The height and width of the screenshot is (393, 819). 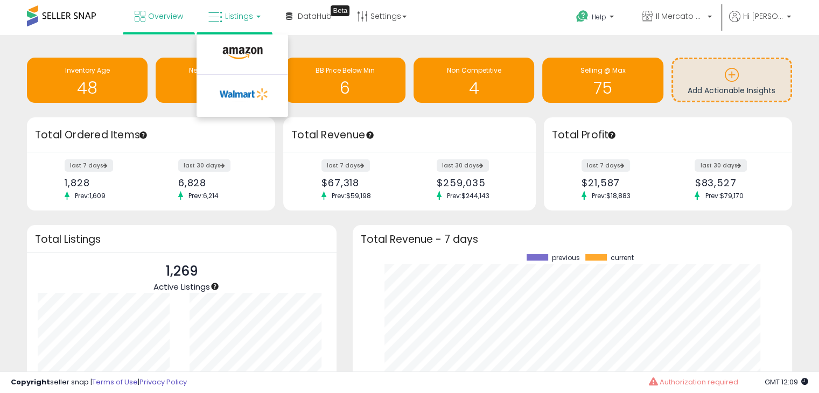 I want to click on a: Non Competitive 4, so click(x=474, y=80).